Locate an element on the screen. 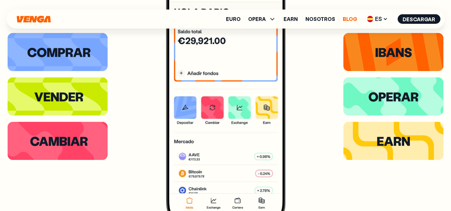 This screenshot has height=211, width=451. a: Blog is located at coordinates (350, 19).